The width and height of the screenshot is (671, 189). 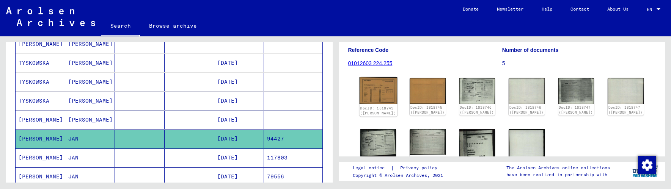 I want to click on a: Privacy policy, so click(x=420, y=168).